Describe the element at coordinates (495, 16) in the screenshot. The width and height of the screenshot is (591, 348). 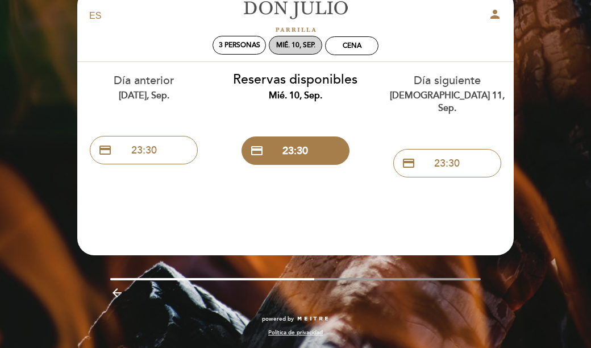
I see `button: person` at that location.